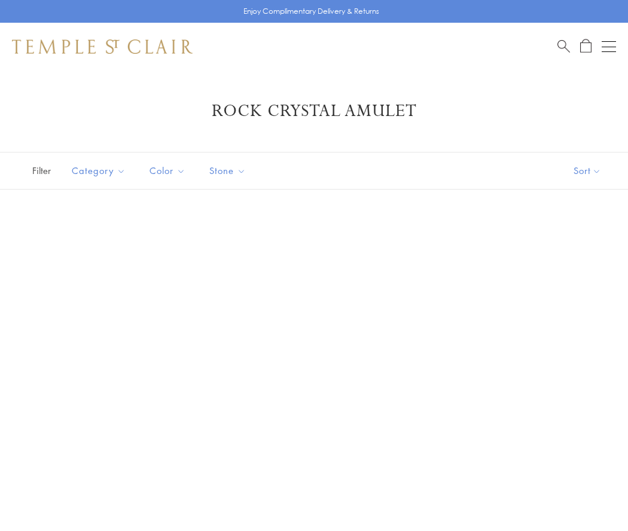  What do you see at coordinates (229, 170) in the screenshot?
I see `span: Stone` at bounding box center [229, 170].